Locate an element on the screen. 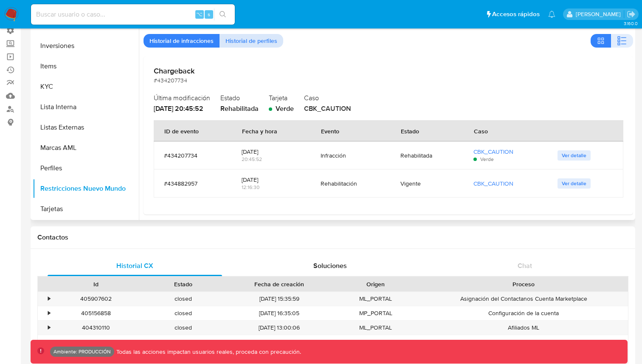 The image size is (642, 364). button: Marcas AML is located at coordinates (86, 148).